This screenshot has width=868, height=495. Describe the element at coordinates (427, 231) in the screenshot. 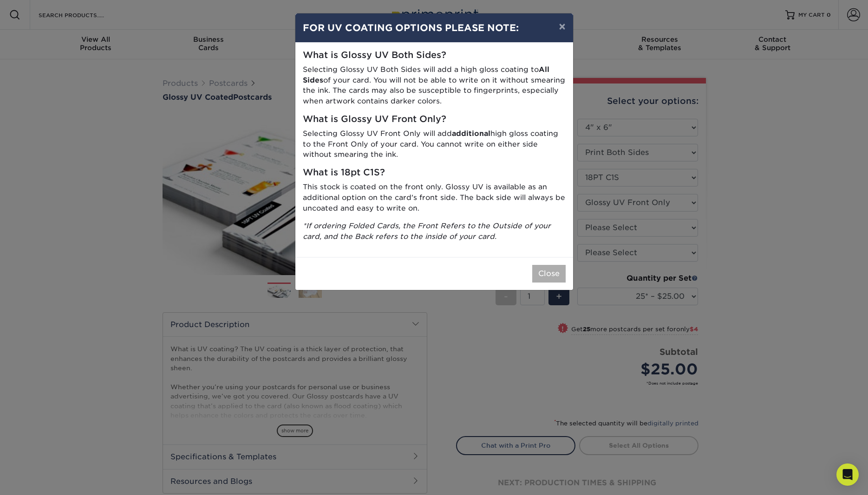

I see `i: *If ordering Folded Cards, the Front Refers to the Outside of your card, and the Back refers to t...` at that location.